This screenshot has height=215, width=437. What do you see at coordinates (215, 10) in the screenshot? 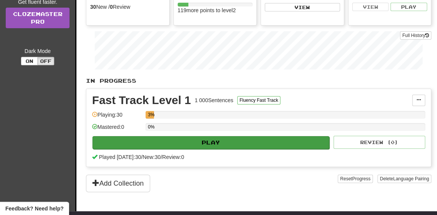
I see `div: 119 more points to level 2` at bounding box center [215, 10].